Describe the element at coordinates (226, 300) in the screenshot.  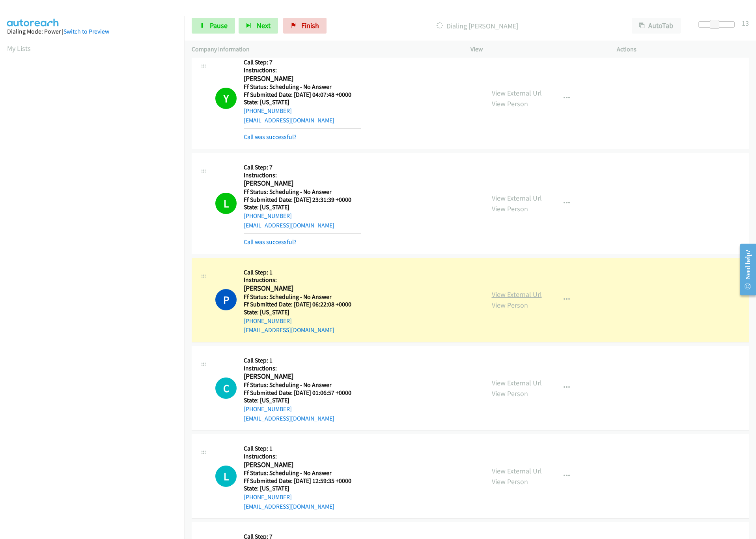
I see `h1: P` at that location.